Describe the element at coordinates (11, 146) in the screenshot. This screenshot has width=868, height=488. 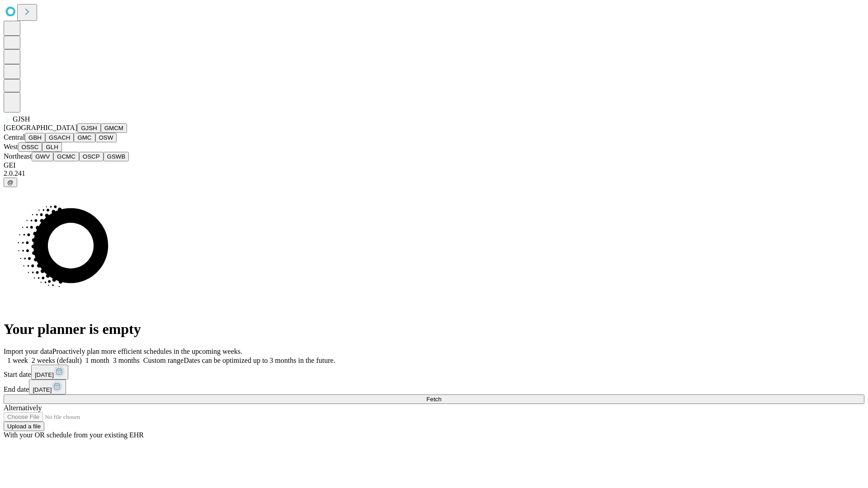
I see `span: West` at that location.